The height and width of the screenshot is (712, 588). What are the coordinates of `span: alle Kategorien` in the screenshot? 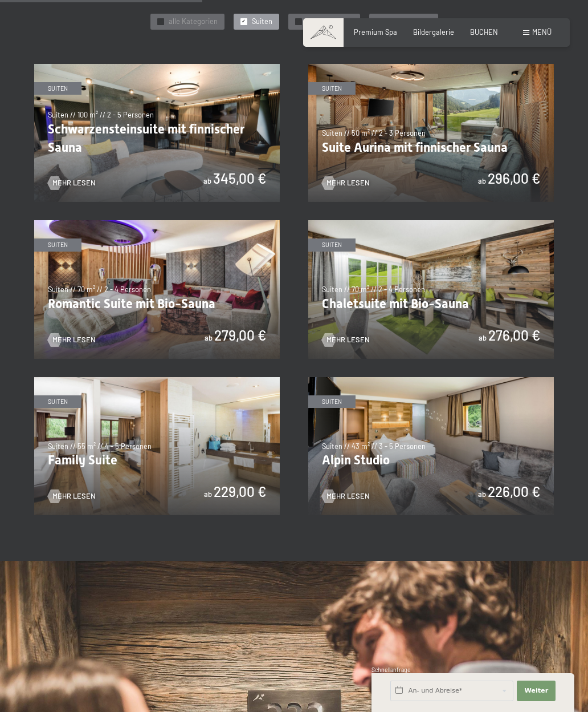 It's located at (193, 22).